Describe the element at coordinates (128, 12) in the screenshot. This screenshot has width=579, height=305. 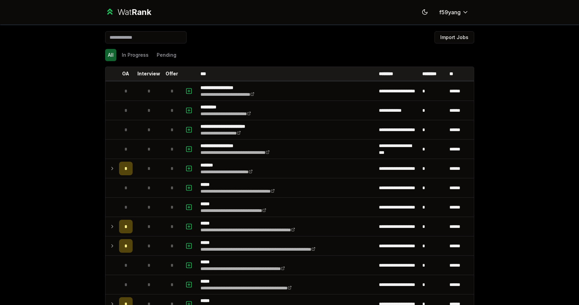
I see `a: WatRank` at that location.